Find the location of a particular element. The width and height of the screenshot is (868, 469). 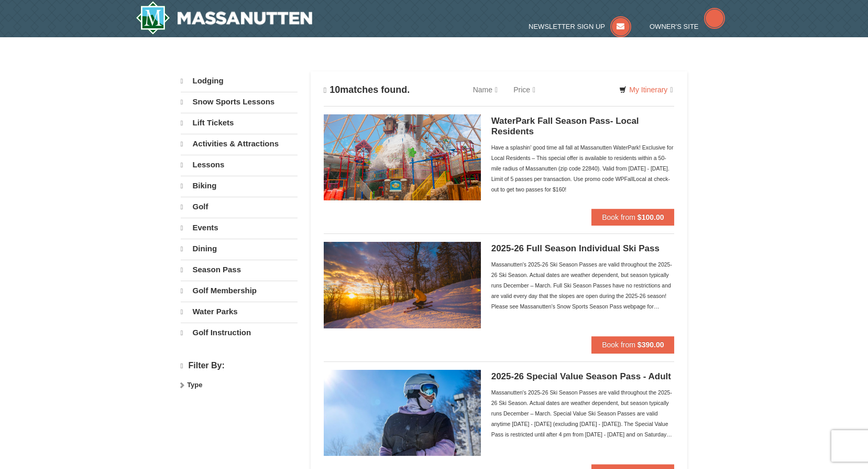

h5: 2025-26 Full Season Individual Ski Pass is located at coordinates (583, 248).